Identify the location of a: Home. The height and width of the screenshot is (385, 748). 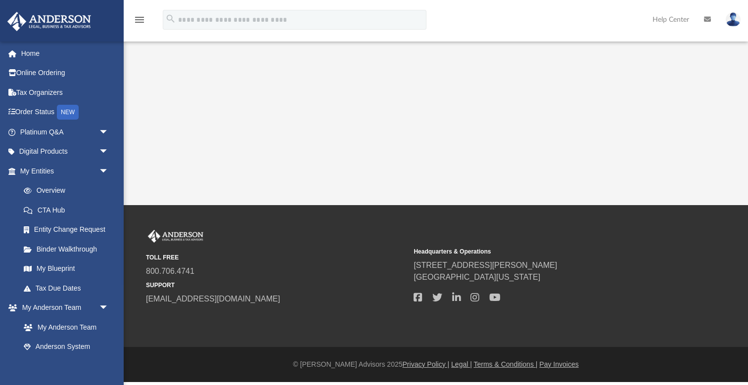
(65, 53).